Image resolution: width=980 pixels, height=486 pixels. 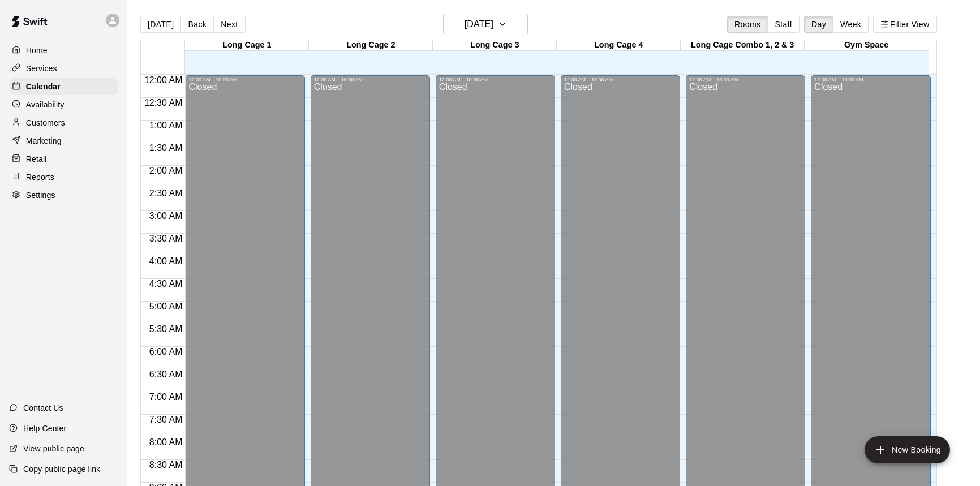 What do you see at coordinates (371, 45) in the screenshot?
I see `div: Long Cage 2` at bounding box center [371, 45].